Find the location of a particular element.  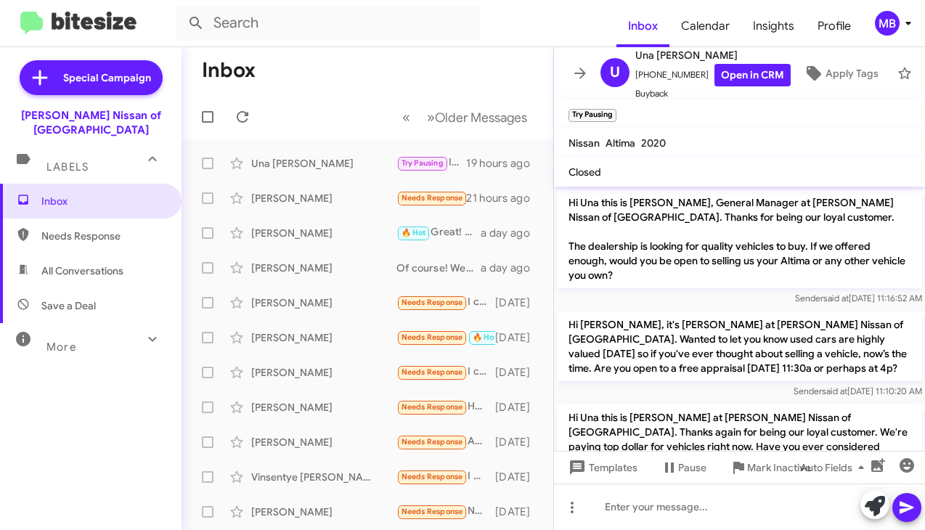

a: Special Campaign is located at coordinates (91, 78).